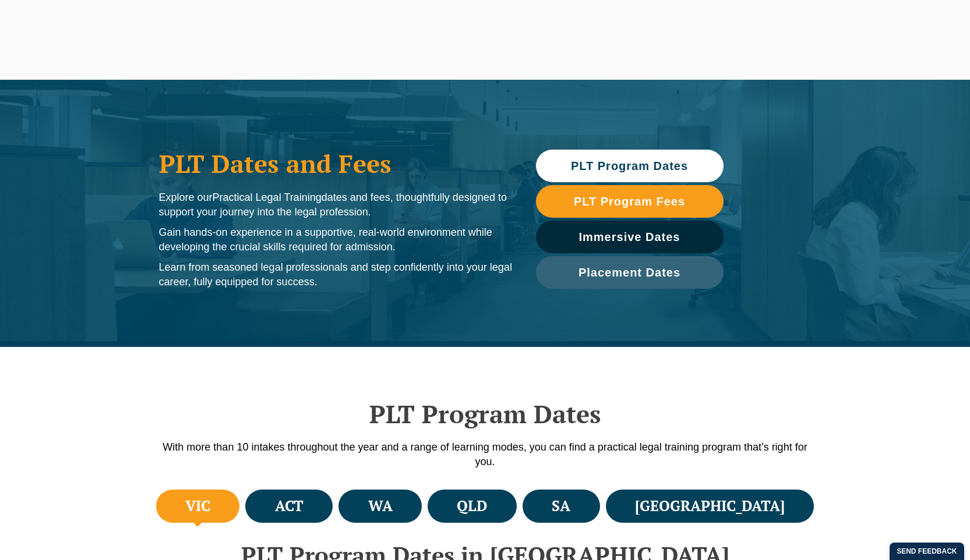 This screenshot has width=970, height=560. I want to click on span: Practical Legal Training, so click(267, 197).